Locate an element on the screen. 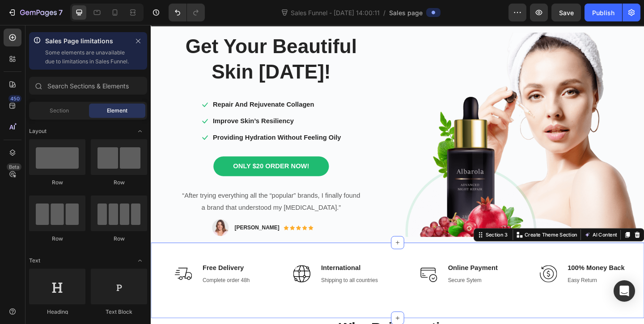 Image resolution: width=644 pixels, height=324 pixels. span: Sales page is located at coordinates (405, 13).